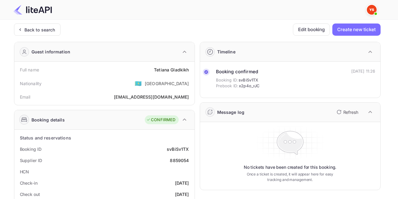  Describe the element at coordinates (138, 83) in the screenshot. I see `span: United States` at that location.